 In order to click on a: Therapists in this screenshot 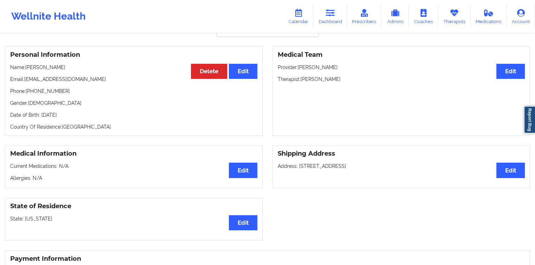, I will do `click(454, 16)`.